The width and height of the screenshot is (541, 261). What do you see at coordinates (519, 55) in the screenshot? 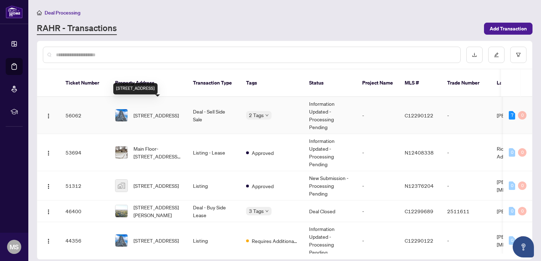
I see `button: filter` at bounding box center [519, 55].